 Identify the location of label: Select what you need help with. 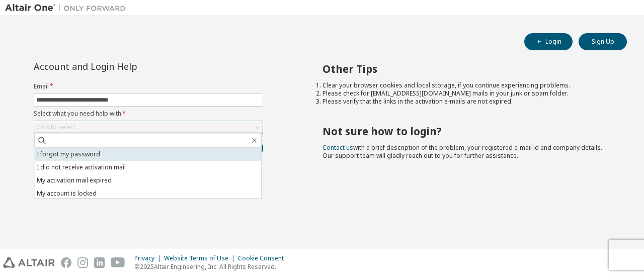
(149, 114).